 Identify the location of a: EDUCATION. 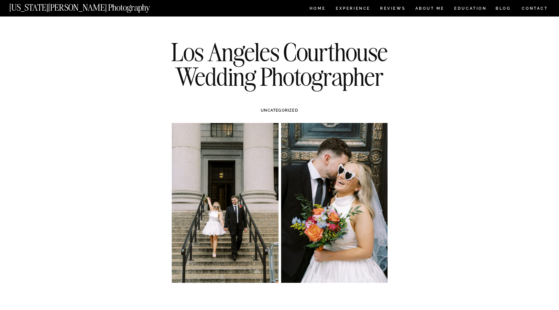
(470, 9).